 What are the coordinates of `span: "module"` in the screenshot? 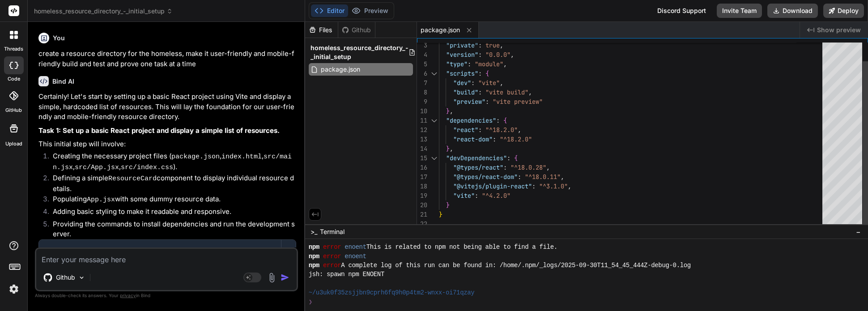 It's located at (489, 64).